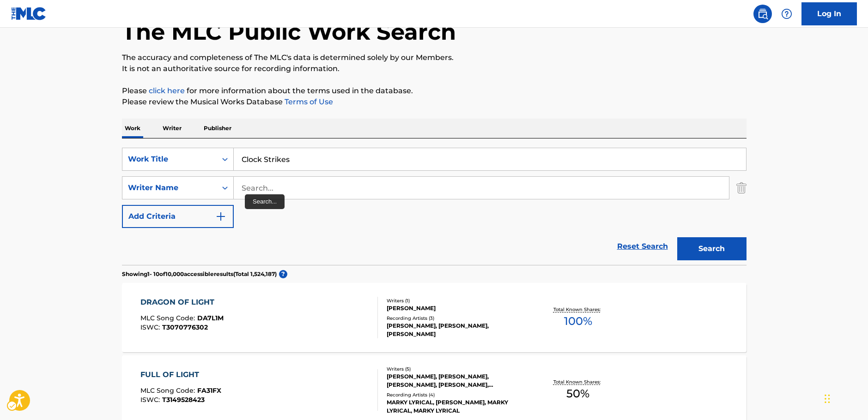 The image size is (868, 420). Describe the element at coordinates (181, 375) in the screenshot. I see `div: FULL OF LIGHT` at that location.